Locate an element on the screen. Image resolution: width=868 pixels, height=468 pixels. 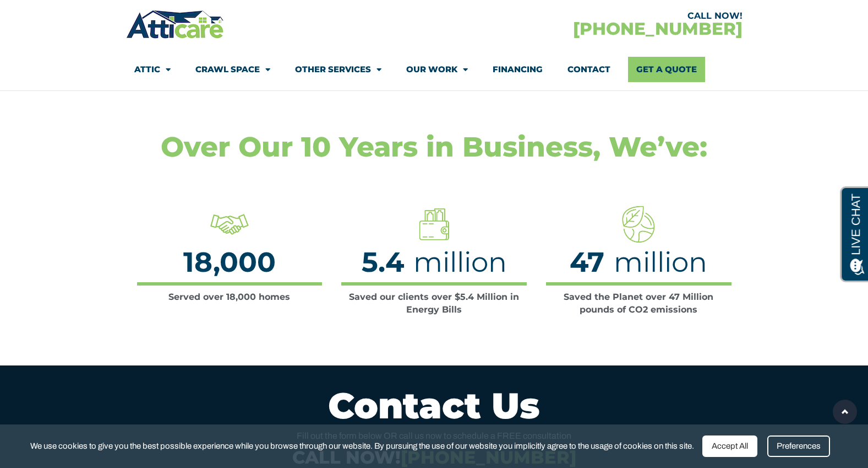
span: 18,000 is located at coordinates (230, 262).